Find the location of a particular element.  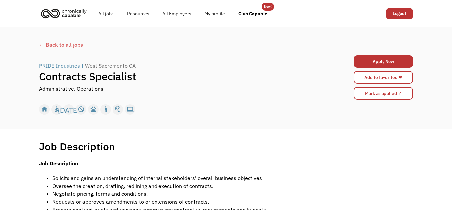

div: home is located at coordinates (44, 109).